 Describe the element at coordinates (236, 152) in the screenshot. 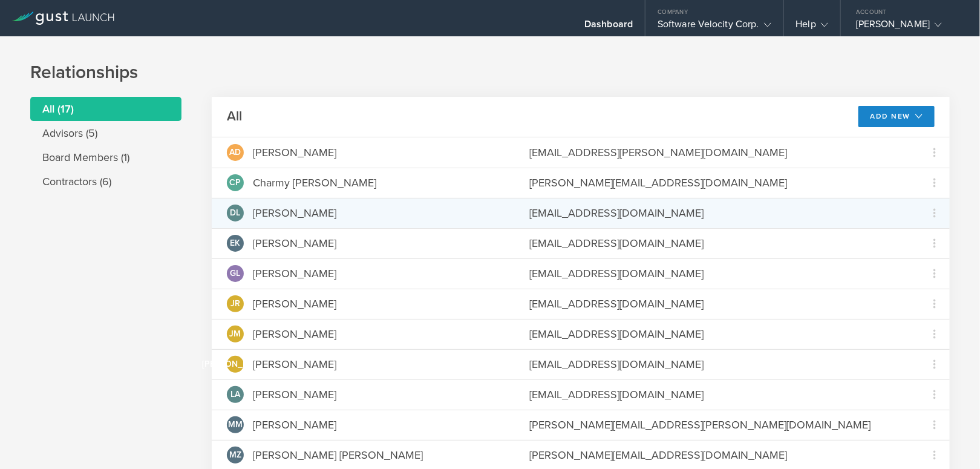

I see `span: AD` at that location.